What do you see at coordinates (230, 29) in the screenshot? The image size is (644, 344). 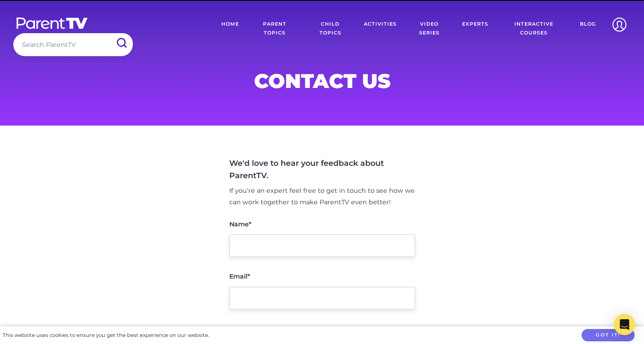 I see `a: Home` at bounding box center [230, 29].